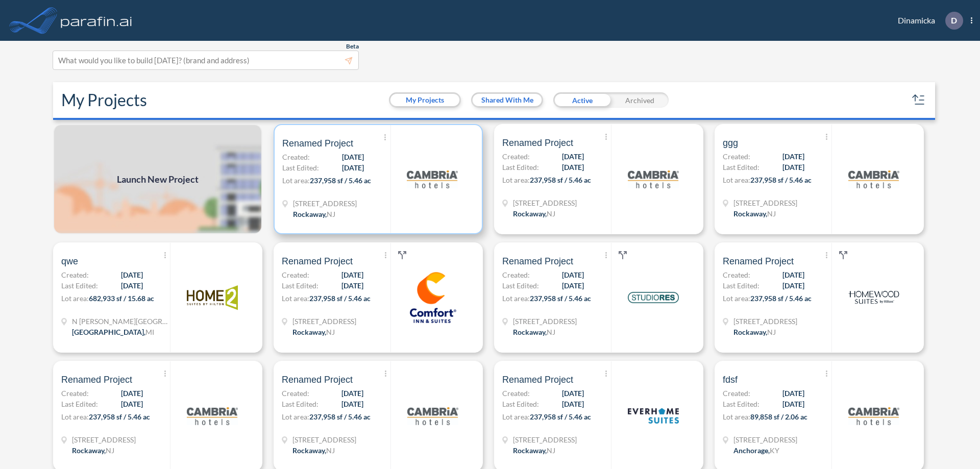 The image size is (980, 469). I want to click on span: fdsf, so click(730, 380).